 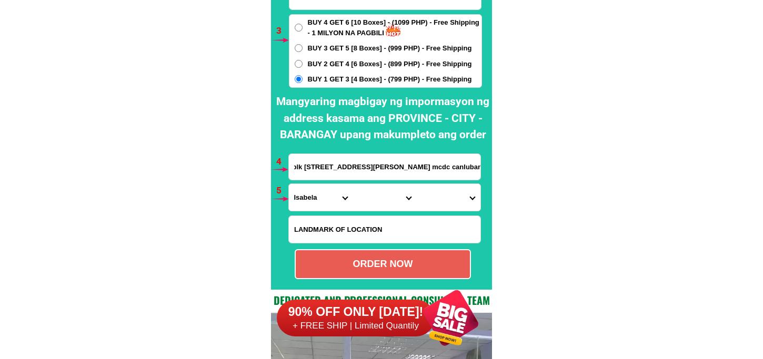 What do you see at coordinates (385, 167) in the screenshot?
I see `input: Input address` at bounding box center [385, 167].